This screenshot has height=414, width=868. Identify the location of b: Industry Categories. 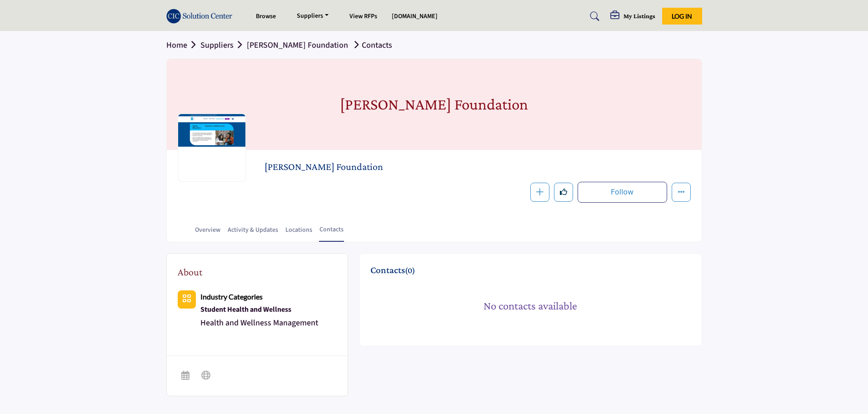
(232, 297).